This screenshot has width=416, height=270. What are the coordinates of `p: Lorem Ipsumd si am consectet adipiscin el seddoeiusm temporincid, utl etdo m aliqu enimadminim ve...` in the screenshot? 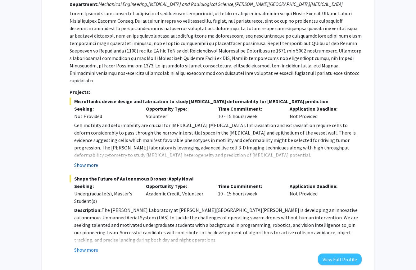 It's located at (215, 47).